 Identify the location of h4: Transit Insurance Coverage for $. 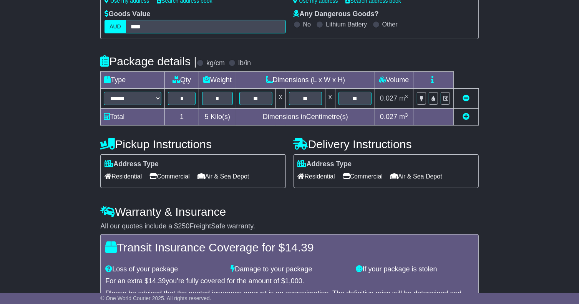
(289, 247).